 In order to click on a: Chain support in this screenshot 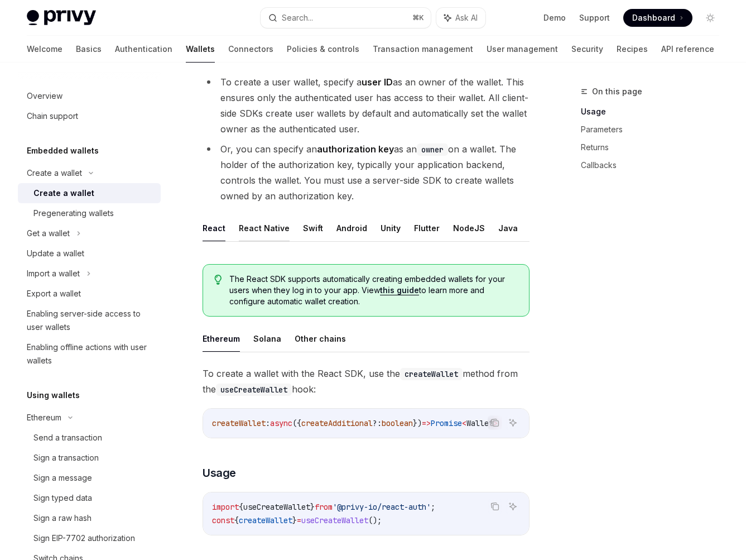, I will do `click(90, 116)`.